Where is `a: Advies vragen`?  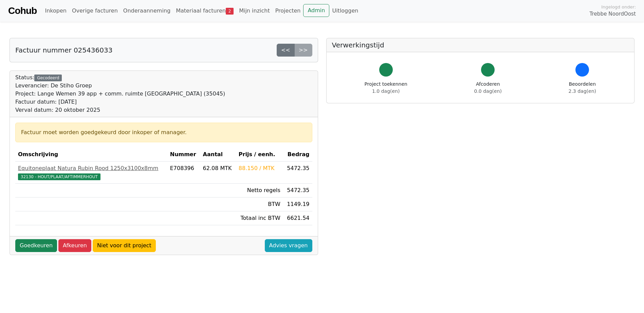
a: Advies vragen is located at coordinates (289, 246).